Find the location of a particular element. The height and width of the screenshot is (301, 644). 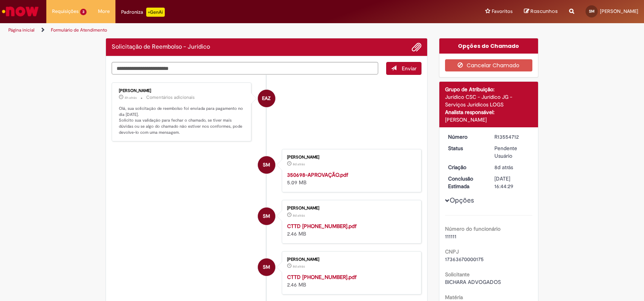

img: ServiceNow is located at coordinates (20, 12).